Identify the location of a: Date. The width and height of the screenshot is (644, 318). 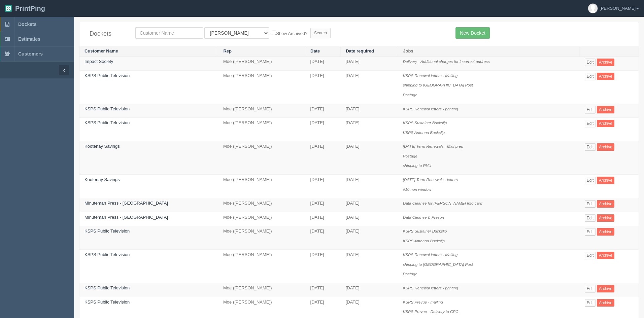
(315, 51).